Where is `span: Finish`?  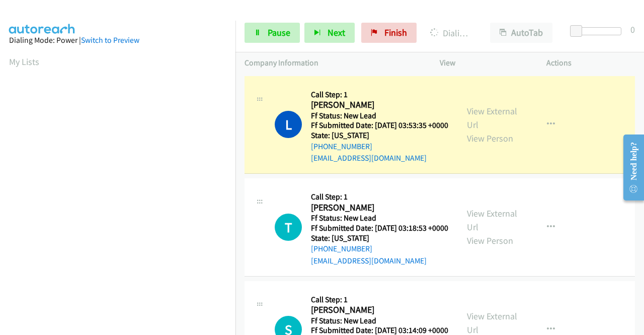 span: Finish is located at coordinates (395, 32).